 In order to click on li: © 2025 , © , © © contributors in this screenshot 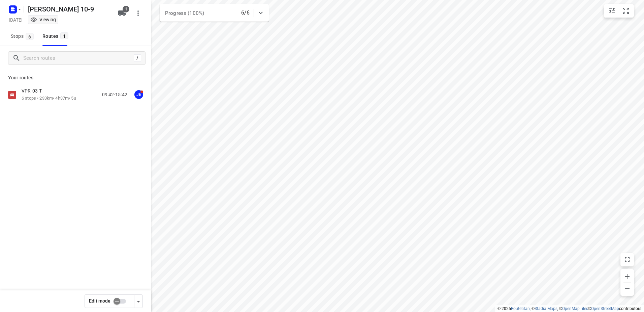, I will do `click(570, 309)`.